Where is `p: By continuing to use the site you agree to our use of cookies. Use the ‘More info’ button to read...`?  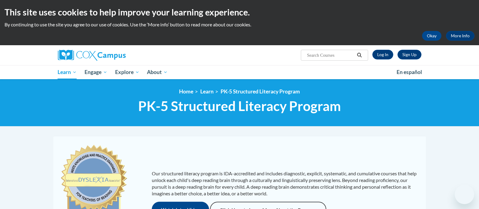 p: By continuing to use the site you agree to our use of cookies. Use the ‘More info’ button to read... is located at coordinates (239, 25).